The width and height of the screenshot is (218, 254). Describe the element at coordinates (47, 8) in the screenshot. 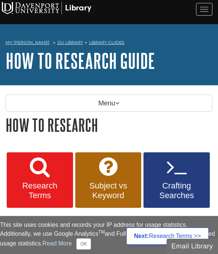

I see `img: Davenport University Logo` at that location.